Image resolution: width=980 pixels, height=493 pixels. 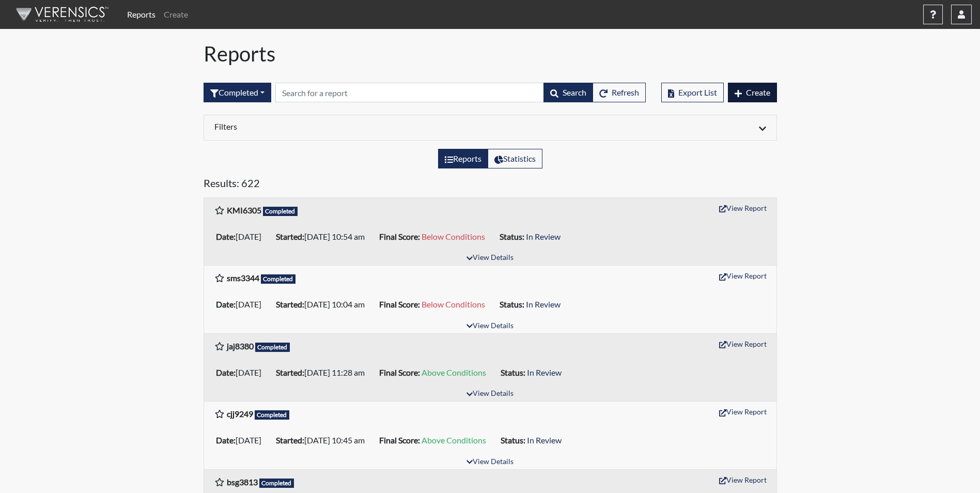 I want to click on a: Create, so click(x=176, y=14).